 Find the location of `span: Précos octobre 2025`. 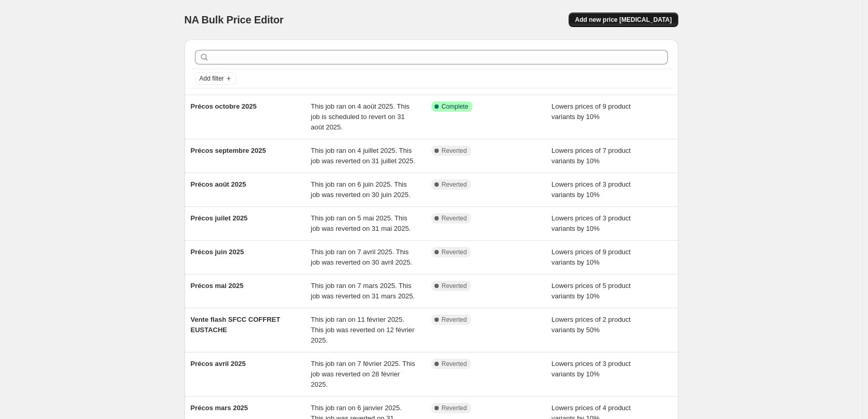

span: Précos octobre 2025 is located at coordinates (224, 106).